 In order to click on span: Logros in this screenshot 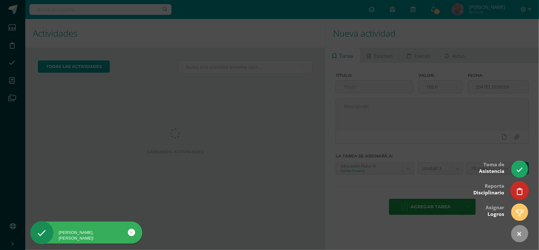, I will do `click(496, 214)`.